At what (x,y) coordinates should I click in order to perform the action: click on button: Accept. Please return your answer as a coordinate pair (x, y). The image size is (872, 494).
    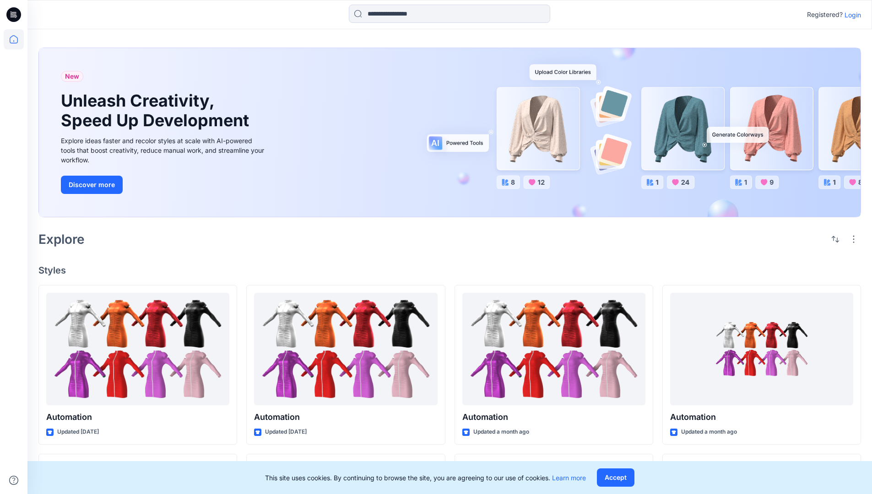
    Looking at the image, I should click on (616, 478).